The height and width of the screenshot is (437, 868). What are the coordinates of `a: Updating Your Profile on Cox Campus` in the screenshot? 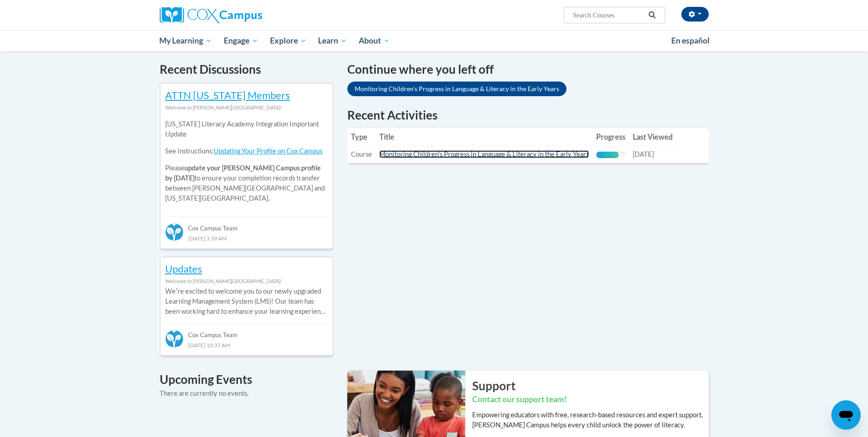 It's located at (268, 150).